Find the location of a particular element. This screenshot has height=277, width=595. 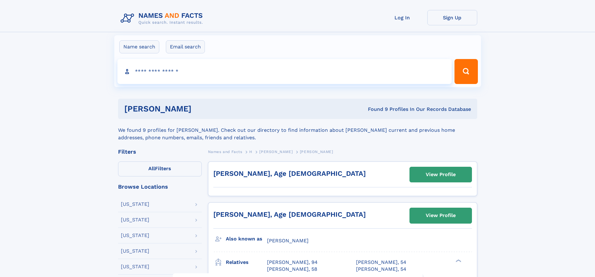

div: Filters is located at coordinates (160, 152).